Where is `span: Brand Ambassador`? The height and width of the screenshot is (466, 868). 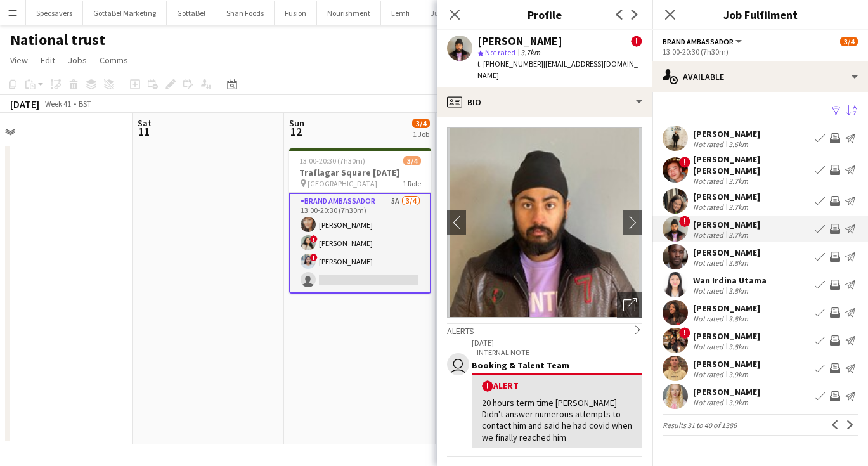
span: Brand Ambassador is located at coordinates (697, 42).